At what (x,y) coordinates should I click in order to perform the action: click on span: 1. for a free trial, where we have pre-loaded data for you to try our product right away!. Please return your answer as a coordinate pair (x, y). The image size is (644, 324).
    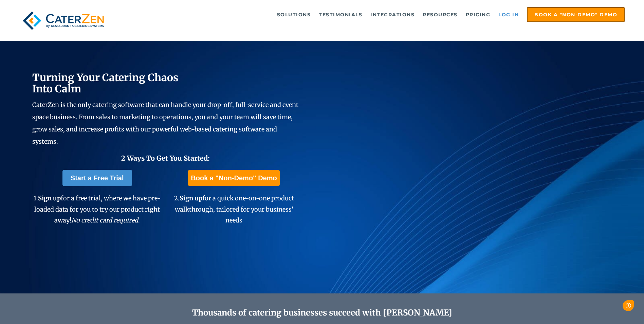
    Looking at the image, I should click on (97, 209).